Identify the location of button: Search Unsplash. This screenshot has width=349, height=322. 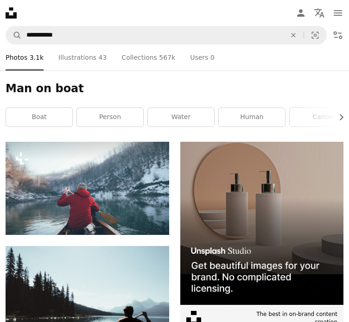
(14, 35).